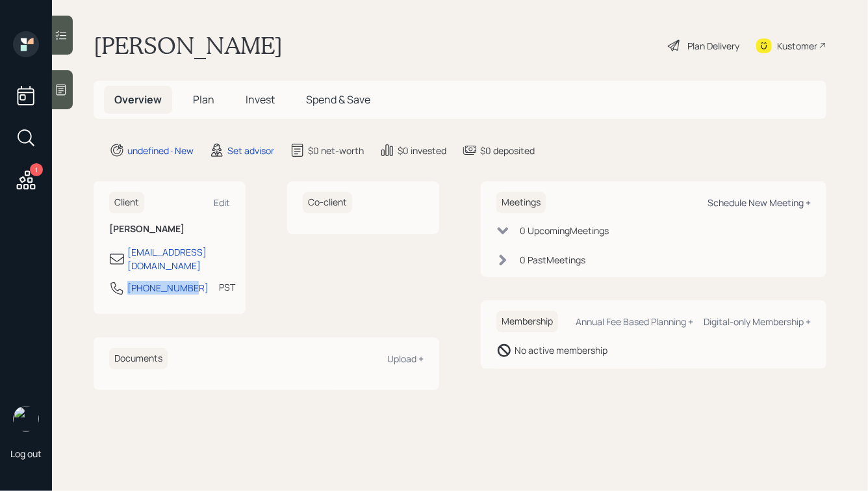  I want to click on h6: Membership, so click(527, 322).